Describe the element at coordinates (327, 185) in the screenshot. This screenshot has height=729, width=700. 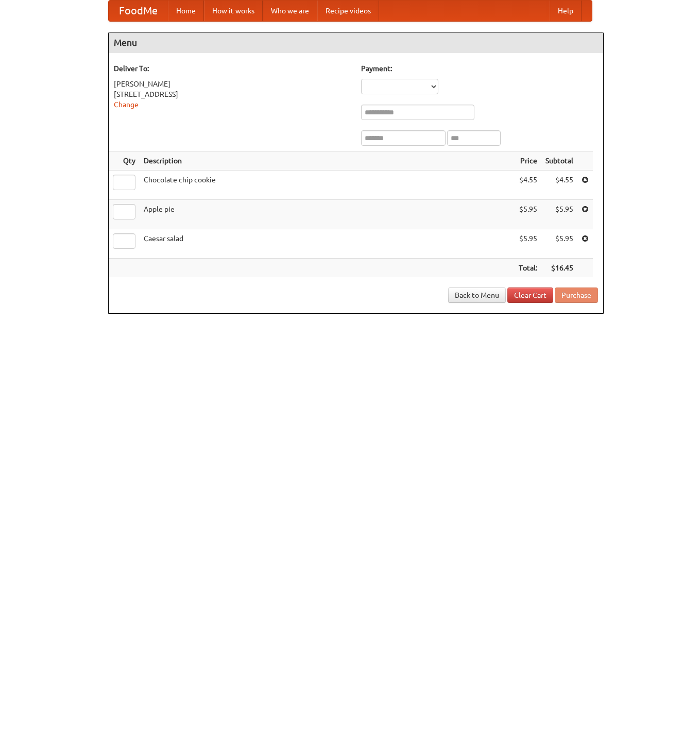
I see `td: Chocolate chip cookie` at that location.